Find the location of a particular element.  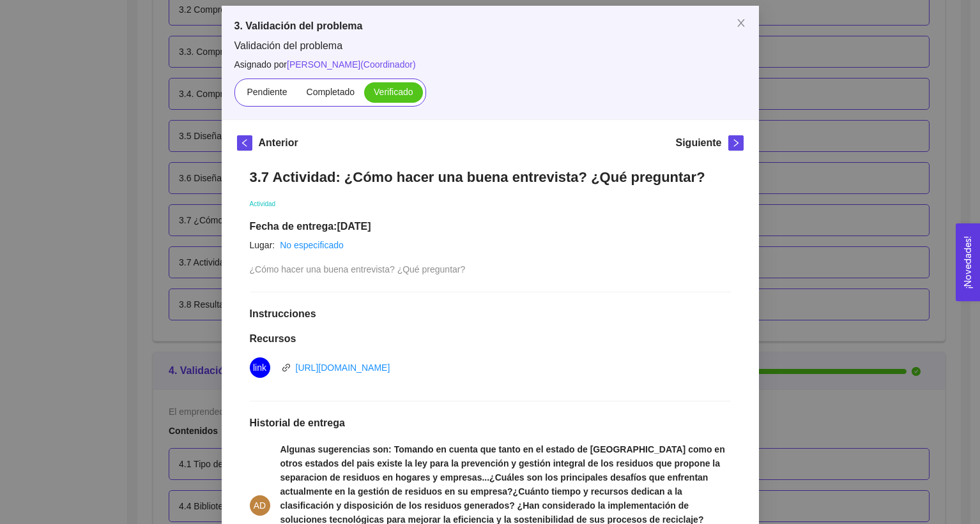

button: Open Feedback Widget is located at coordinates (968, 262).